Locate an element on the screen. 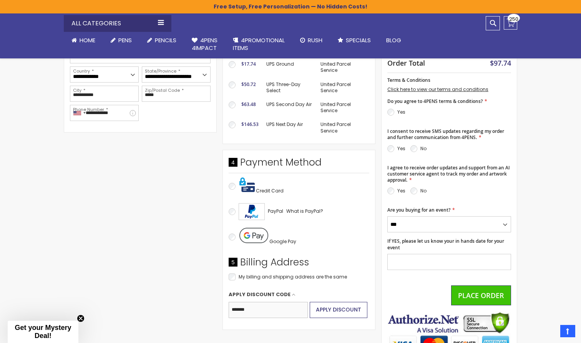 Image resolution: width=581 pixels, height=343 pixels. td: UPS Three-Day Select is located at coordinates (289, 88).